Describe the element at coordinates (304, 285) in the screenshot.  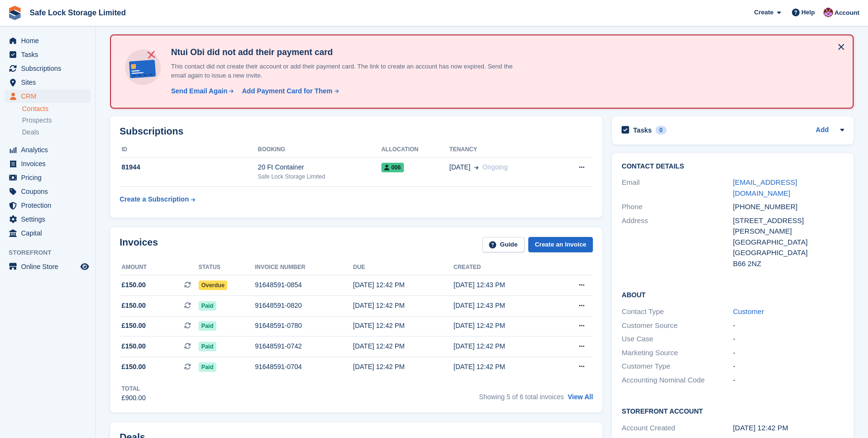
I see `div: 91648591-0854` at that location.